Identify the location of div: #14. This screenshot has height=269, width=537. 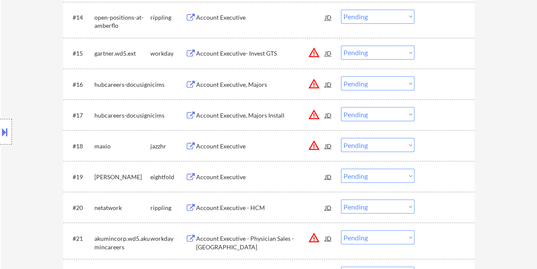
(80, 18).